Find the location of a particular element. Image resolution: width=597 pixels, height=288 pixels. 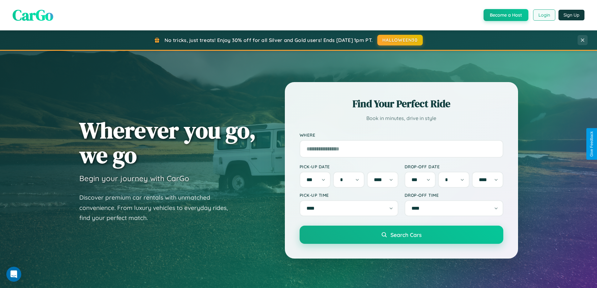

label: Drop-off Date is located at coordinates (454, 166).